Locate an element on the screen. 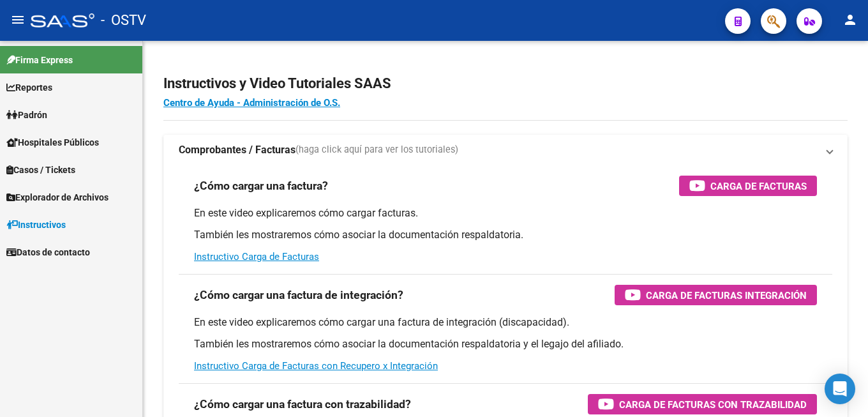 This screenshot has width=868, height=417. h3: ¿Cómo cargar una factura con trazabilidad? is located at coordinates (303, 404).